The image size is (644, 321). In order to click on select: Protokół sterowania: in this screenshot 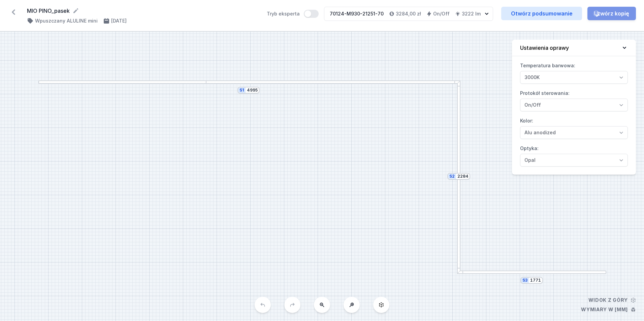, I will do `click(574, 105)`.